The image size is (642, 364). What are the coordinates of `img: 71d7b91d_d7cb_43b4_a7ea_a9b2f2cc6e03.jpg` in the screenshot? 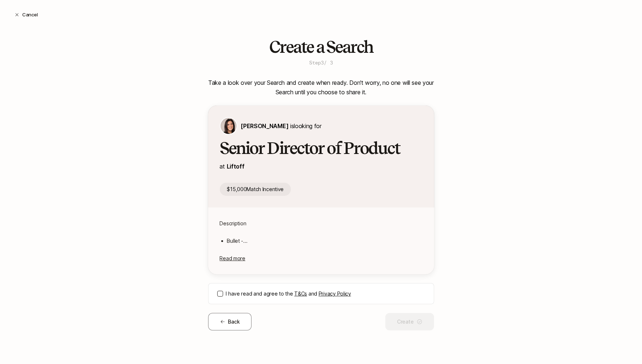 It's located at (228, 126).